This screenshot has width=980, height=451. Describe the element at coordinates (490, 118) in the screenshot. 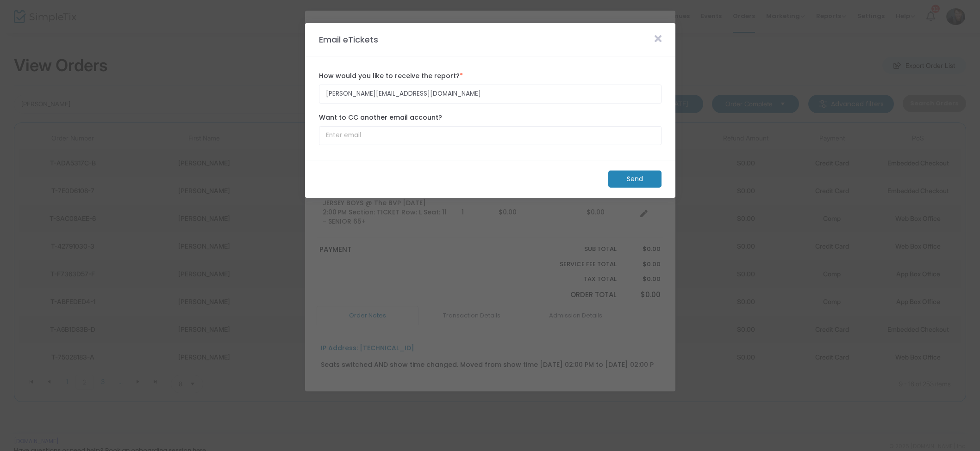

I see `label: Want to CC another email account?` at that location.